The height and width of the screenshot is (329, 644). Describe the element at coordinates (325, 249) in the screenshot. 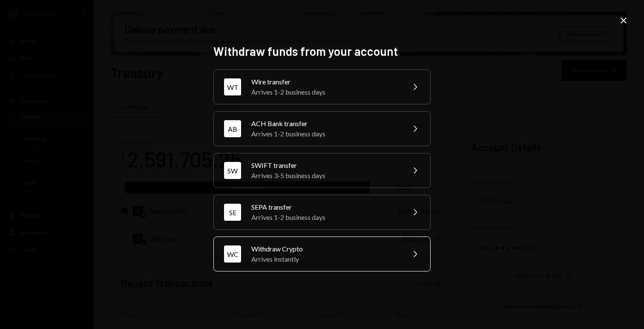

I see `div: Withdraw Crypto` at that location.